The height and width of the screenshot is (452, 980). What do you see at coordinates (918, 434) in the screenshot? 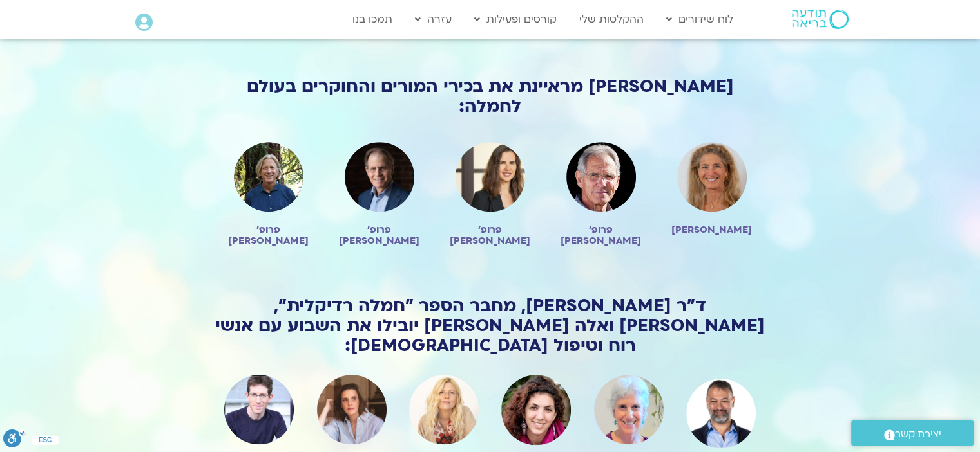
I see `span: יצירת קשר` at bounding box center [918, 434].